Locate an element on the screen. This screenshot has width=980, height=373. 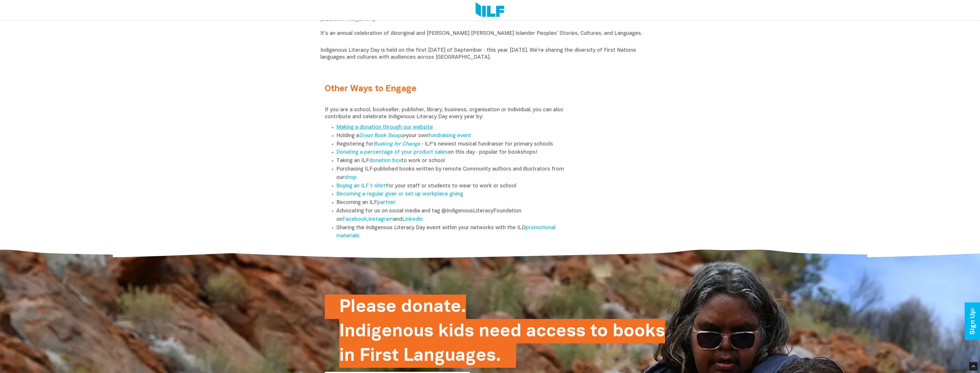
a: Making a donation through our website is located at coordinates (384, 127).